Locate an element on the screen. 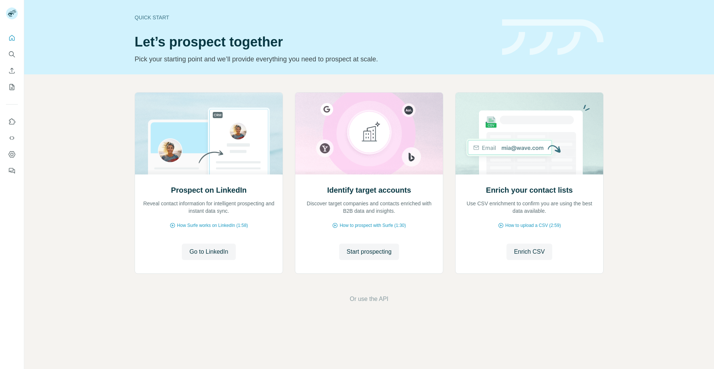 The width and height of the screenshot is (714, 369). h2: Prospect on LinkedIn is located at coordinates (209, 190).